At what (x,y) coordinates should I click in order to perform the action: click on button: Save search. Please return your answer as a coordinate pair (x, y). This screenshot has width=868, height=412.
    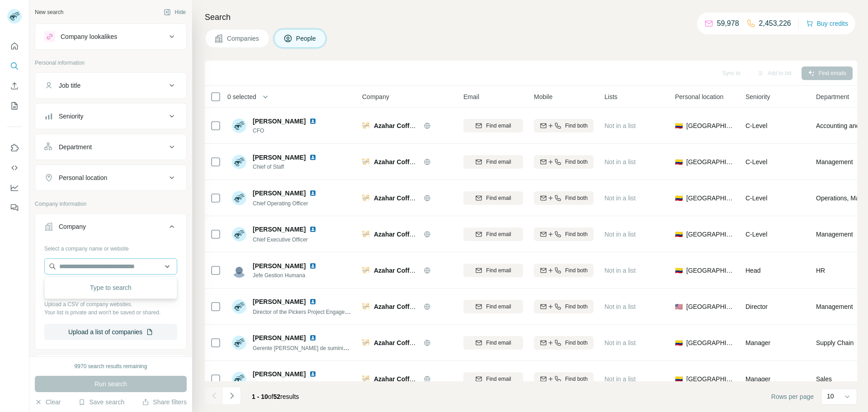
    Looking at the image, I should click on (101, 402).